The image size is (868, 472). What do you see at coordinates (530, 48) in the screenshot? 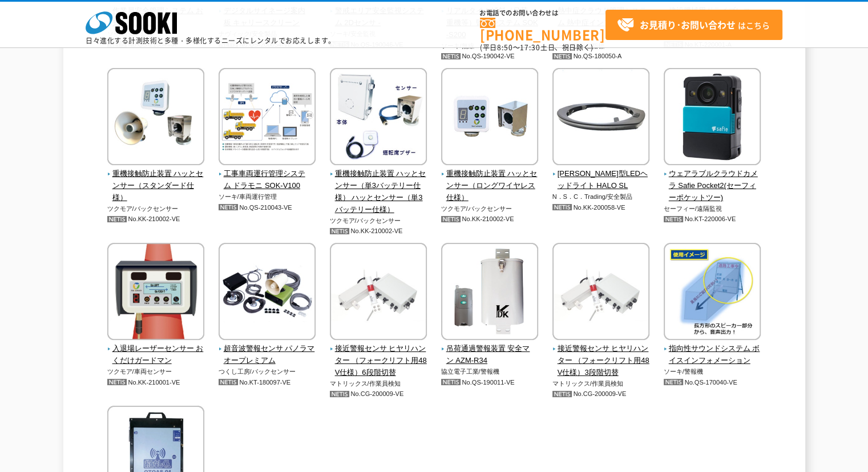
I see `span: 17:30` at bounding box center [530, 48].